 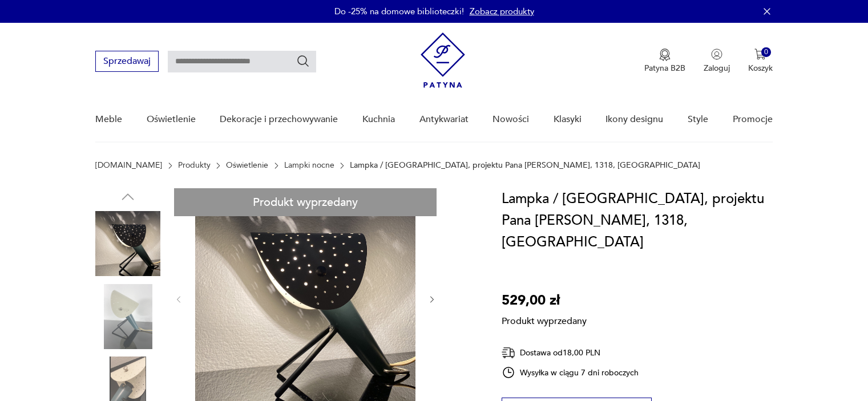 What do you see at coordinates (665, 61) in the screenshot?
I see `button: Patyna B2B` at bounding box center [665, 61].